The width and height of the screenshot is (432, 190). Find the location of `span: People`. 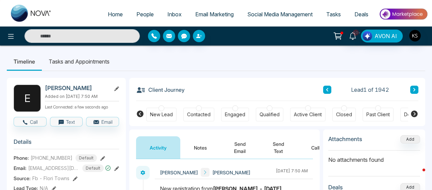

span: People is located at coordinates (145, 14).